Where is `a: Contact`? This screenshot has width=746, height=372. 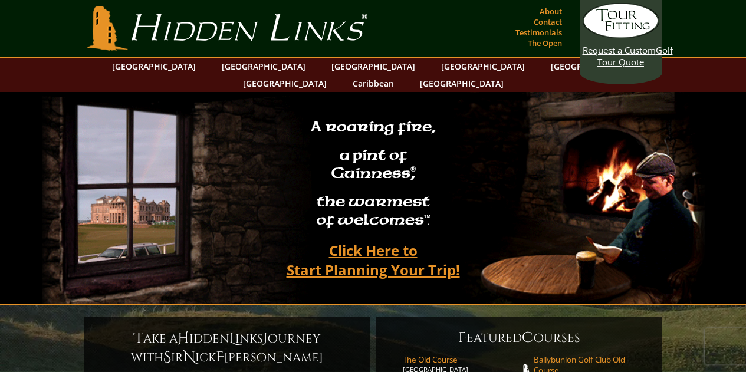 a: Contact is located at coordinates (548, 22).